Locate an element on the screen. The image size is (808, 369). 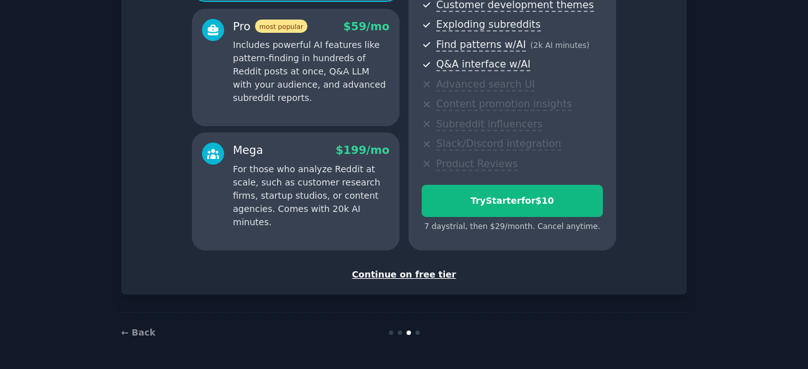
div: Try Starter for $10 is located at coordinates (512, 201).